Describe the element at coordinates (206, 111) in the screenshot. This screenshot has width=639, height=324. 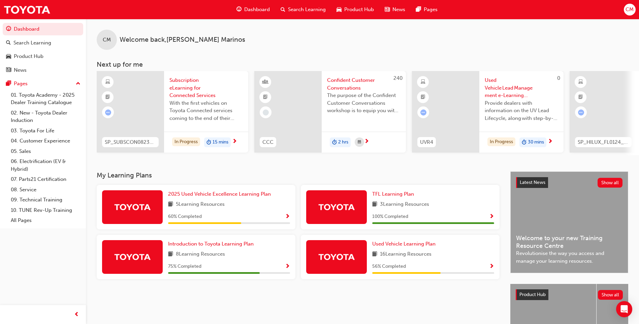
I see `span: With the first vehicles on Toyota Connected services coming to the end of their complimentary per...` at that location.